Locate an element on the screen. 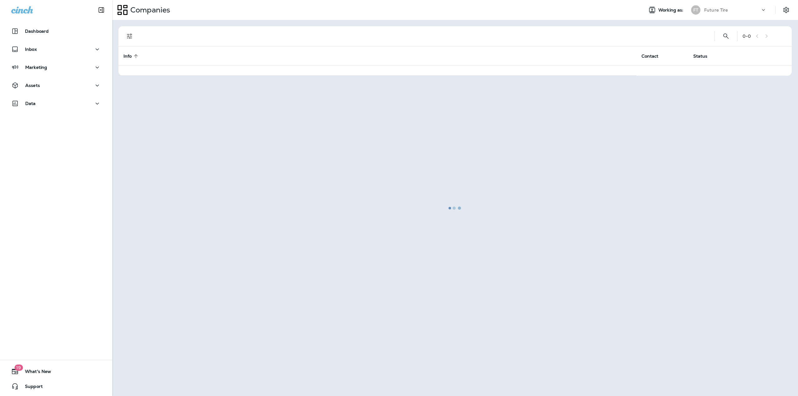 This screenshot has height=396, width=798. p: Assets is located at coordinates (32, 85).